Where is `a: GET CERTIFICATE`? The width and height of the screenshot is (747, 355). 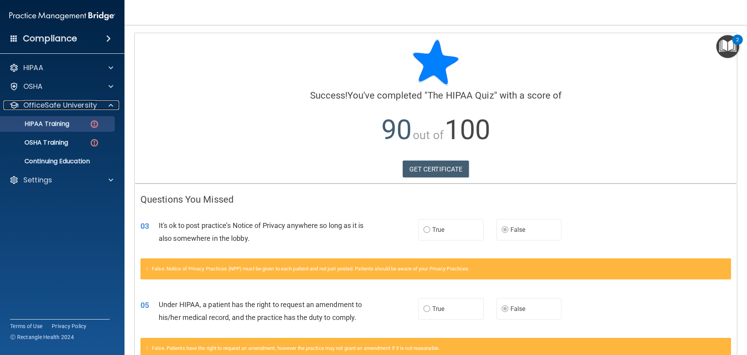 a: GET CERTIFICATE is located at coordinates (436, 169).